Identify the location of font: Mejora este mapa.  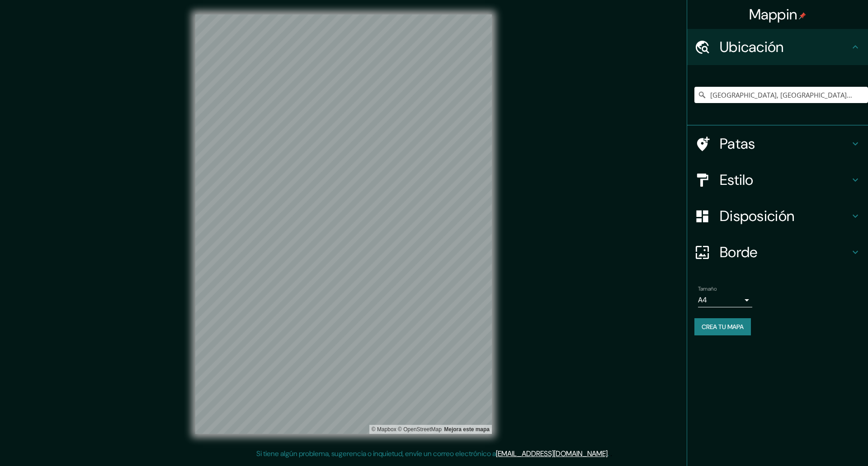
(467, 430).